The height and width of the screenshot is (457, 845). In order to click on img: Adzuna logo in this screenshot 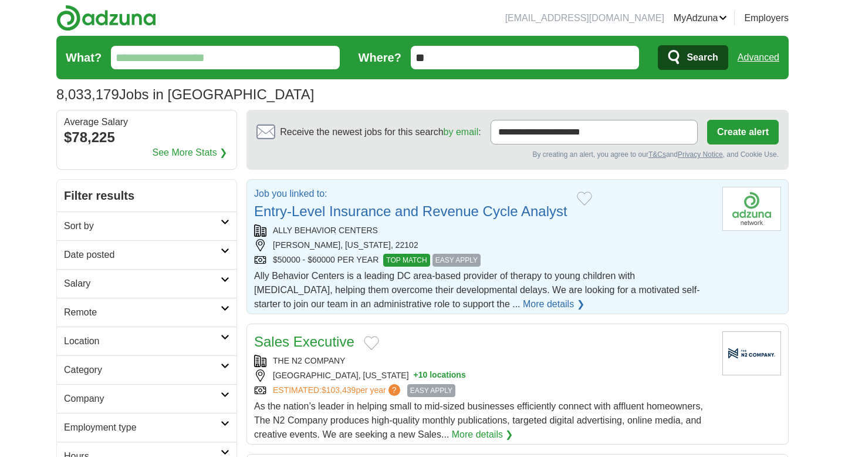, I will do `click(106, 18)`.